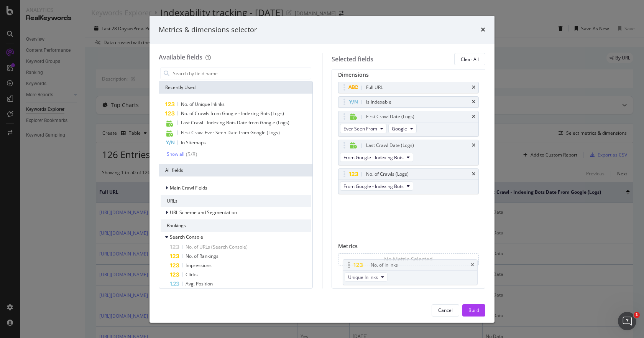 The image size is (644, 338). Describe the element at coordinates (637, 315) in the screenshot. I see `span: 1` at that location.